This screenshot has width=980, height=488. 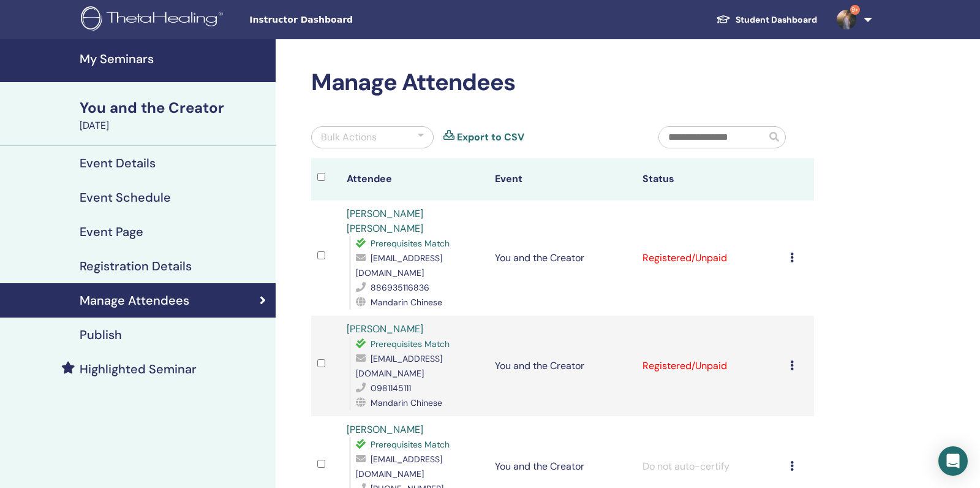 I want to click on span: 0981145111, so click(x=391, y=388).